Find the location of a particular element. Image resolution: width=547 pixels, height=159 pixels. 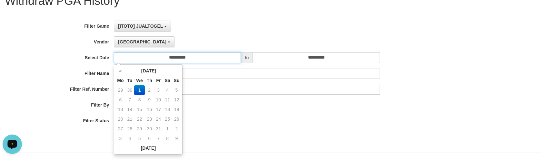

td: 26 is located at coordinates (177, 119).